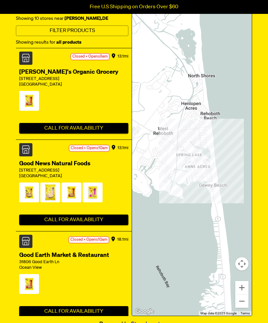 The height and width of the screenshot is (323, 268). I want to click on a: Open this area in Google Maps (opens a new window), so click(144, 311).